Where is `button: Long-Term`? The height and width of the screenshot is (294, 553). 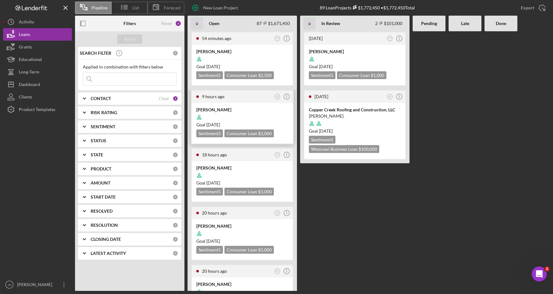
button: Long-Term is located at coordinates (37, 72).